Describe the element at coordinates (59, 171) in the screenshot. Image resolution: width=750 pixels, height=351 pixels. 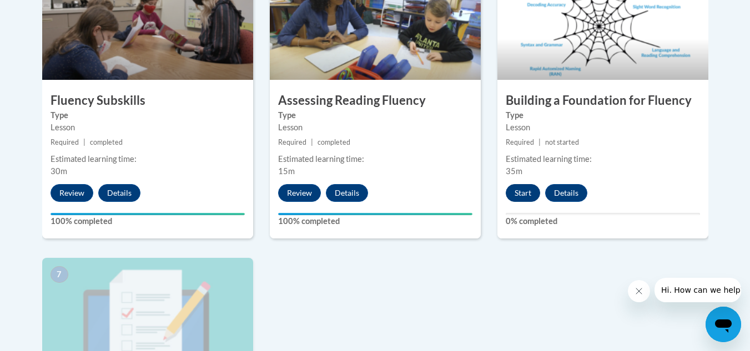
I see `span: 30m` at that location.